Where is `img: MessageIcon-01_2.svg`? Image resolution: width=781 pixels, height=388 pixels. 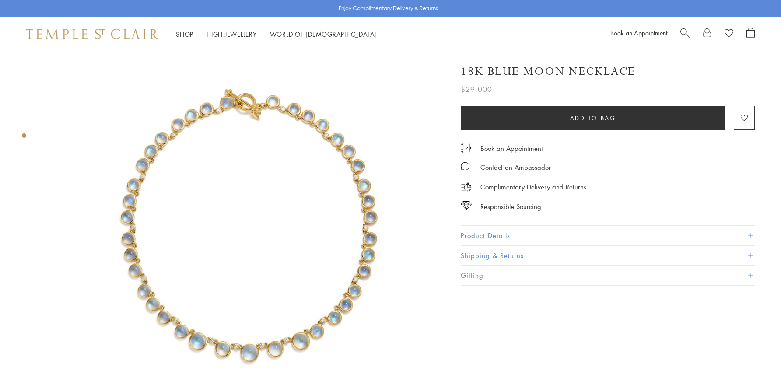
img: MessageIcon-01_2.svg is located at coordinates (465, 166).